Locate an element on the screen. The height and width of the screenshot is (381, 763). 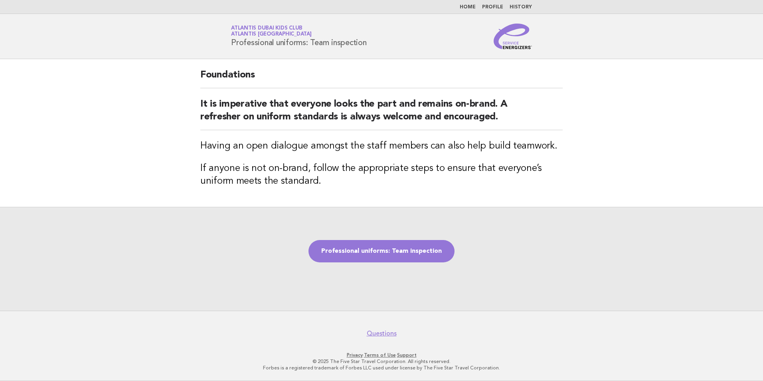
a: Home is located at coordinates (468, 7).